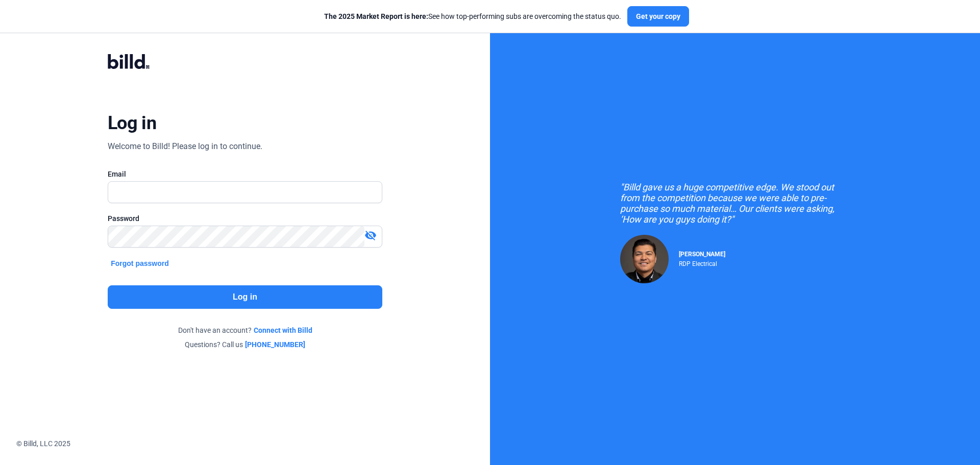 The height and width of the screenshot is (465, 980). What do you see at coordinates (472, 16) in the screenshot?
I see `div: See how top-performing subs are overcoming the status quo.` at bounding box center [472, 16].